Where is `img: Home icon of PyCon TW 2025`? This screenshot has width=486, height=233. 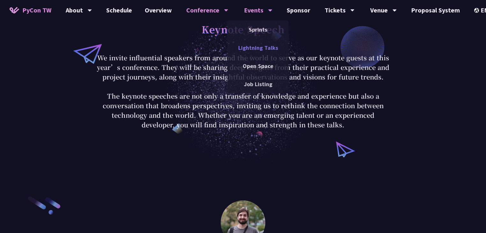
img: Home icon of PyCon TW 2025 is located at coordinates (14, 10).